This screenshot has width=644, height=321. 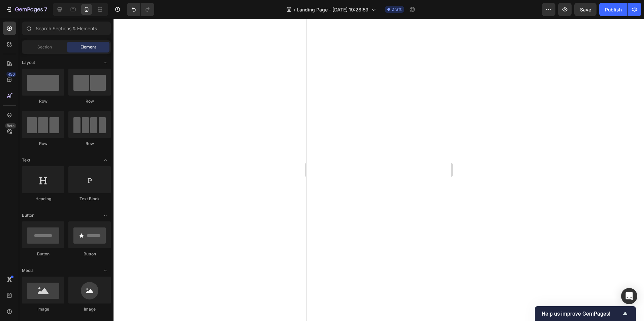 I want to click on div: Beta, so click(x=10, y=126).